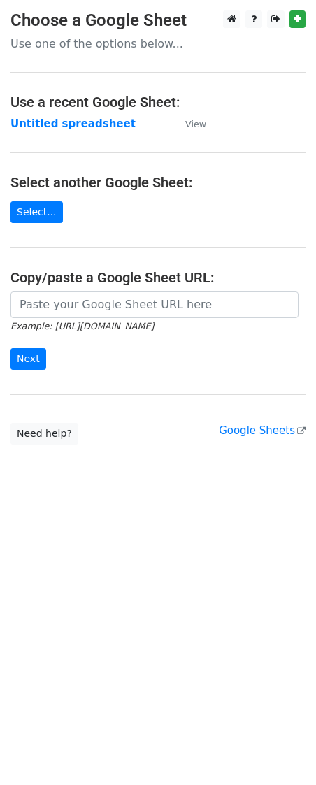 Image resolution: width=316 pixels, height=785 pixels. I want to click on strong: Untitled spreadsheet, so click(73, 124).